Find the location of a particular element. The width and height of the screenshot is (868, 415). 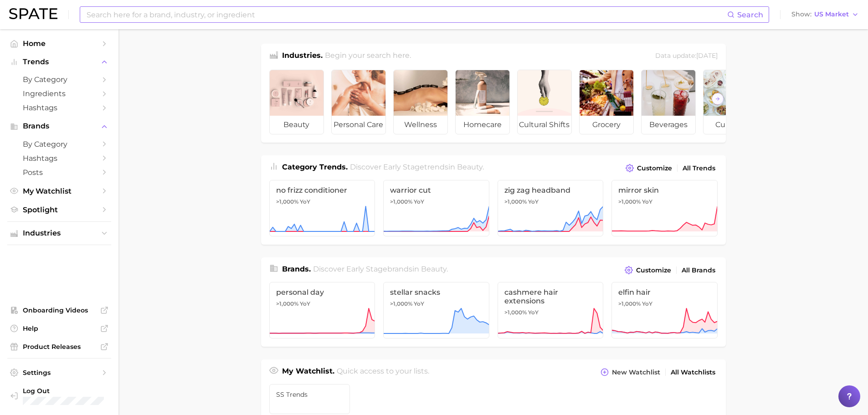

a: Settings is located at coordinates (59, 373).